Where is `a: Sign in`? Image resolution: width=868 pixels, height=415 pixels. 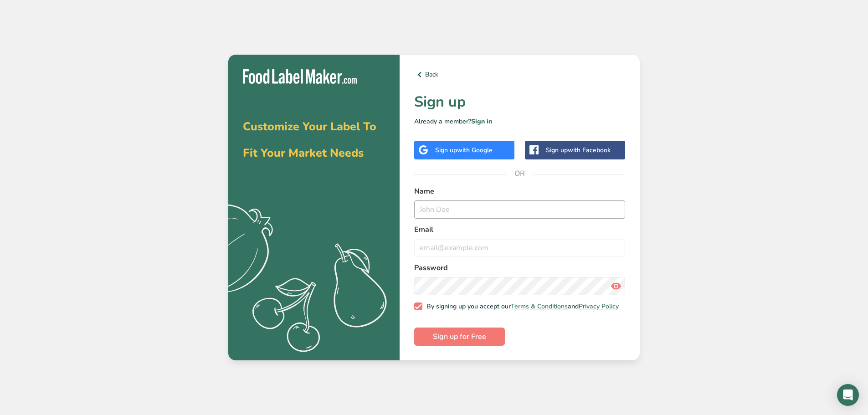 a: Sign in is located at coordinates (481, 121).